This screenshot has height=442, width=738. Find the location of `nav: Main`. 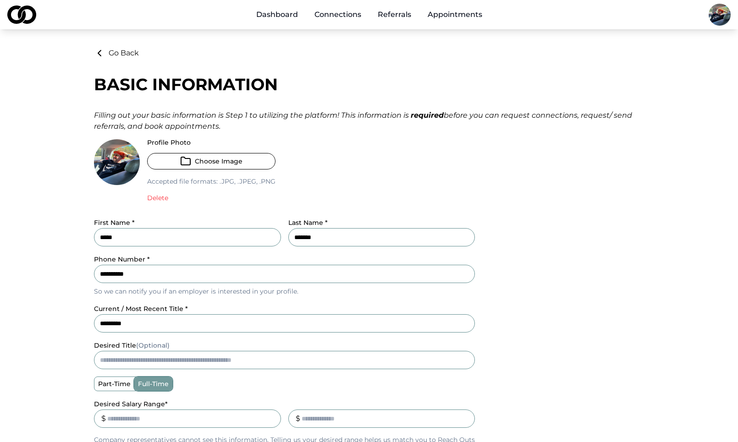

nav: Main is located at coordinates (369, 15).